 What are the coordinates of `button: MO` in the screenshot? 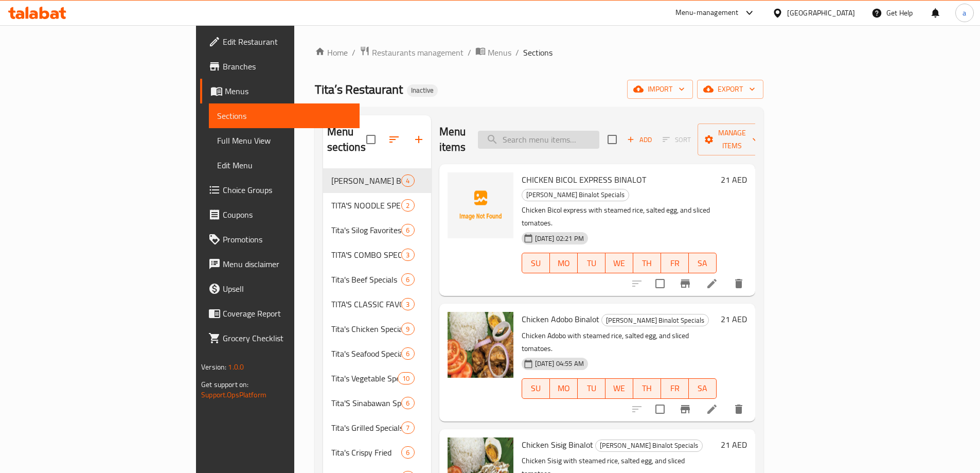 It's located at (563, 263).